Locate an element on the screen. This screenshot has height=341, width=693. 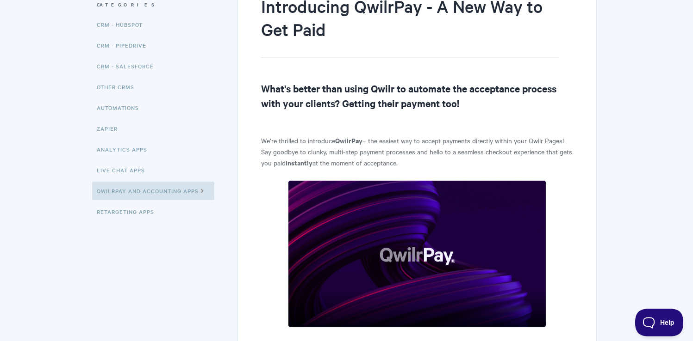
a: Other CRMs is located at coordinates (119, 87).